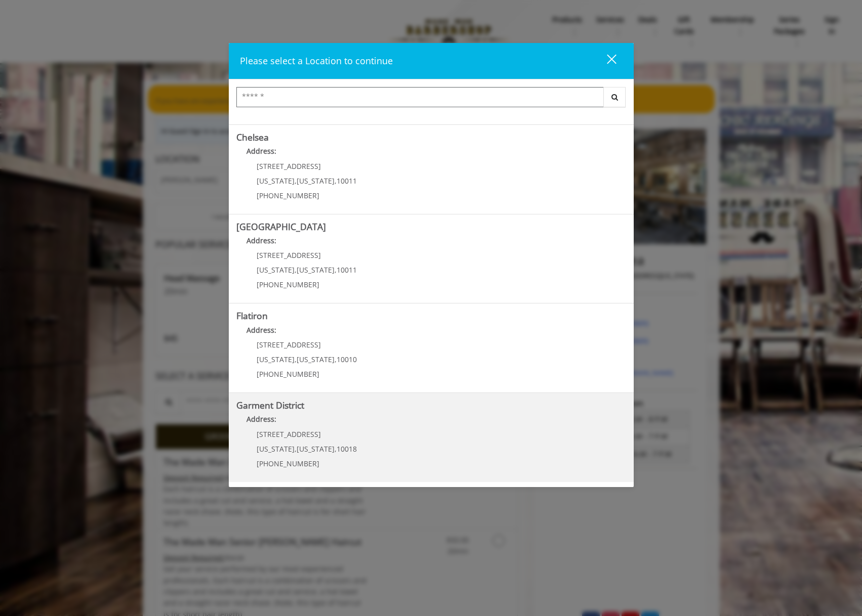  I want to click on div: close dialog, so click(605, 61).